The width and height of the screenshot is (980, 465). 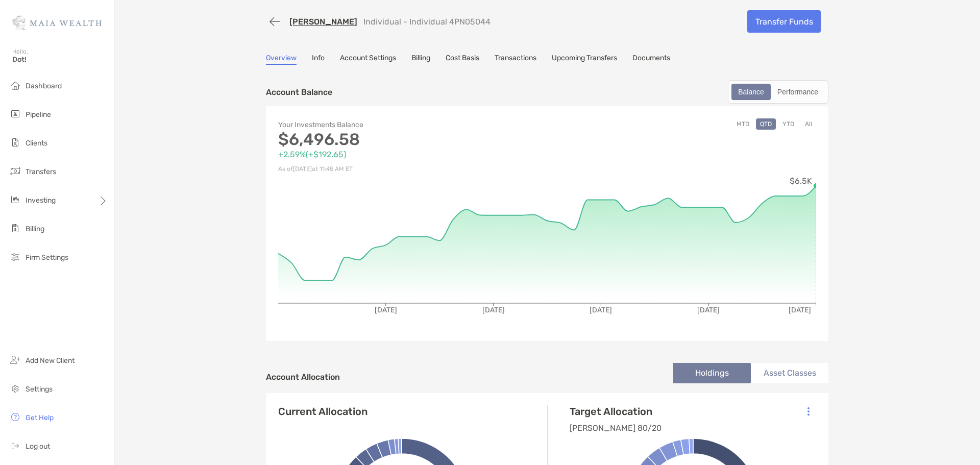 I want to click on p: $6,496.58, so click(x=413, y=140).